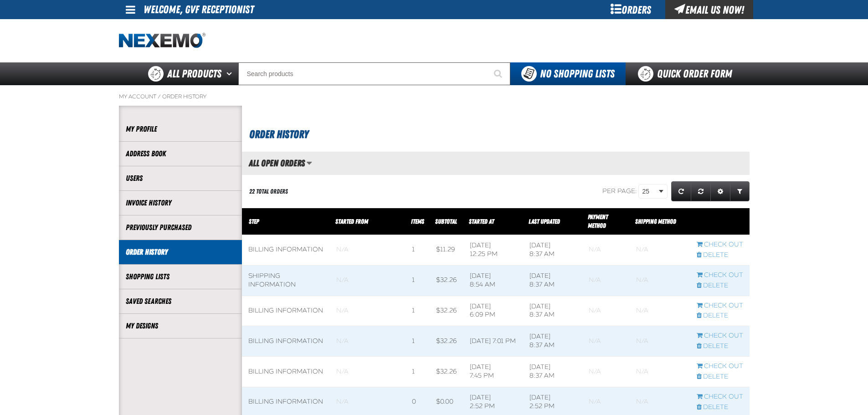  I want to click on a: Home, so click(162, 41).